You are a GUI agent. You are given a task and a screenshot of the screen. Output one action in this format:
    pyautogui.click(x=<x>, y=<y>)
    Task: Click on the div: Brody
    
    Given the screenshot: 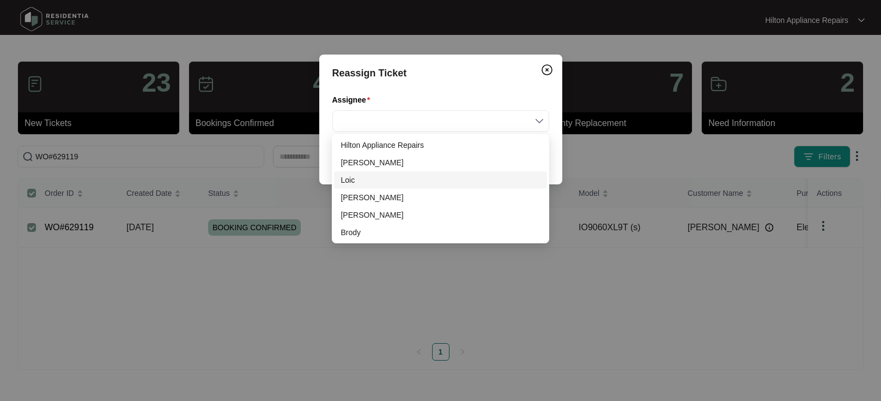 What is the action you would take?
    pyautogui.click(x=440, y=232)
    